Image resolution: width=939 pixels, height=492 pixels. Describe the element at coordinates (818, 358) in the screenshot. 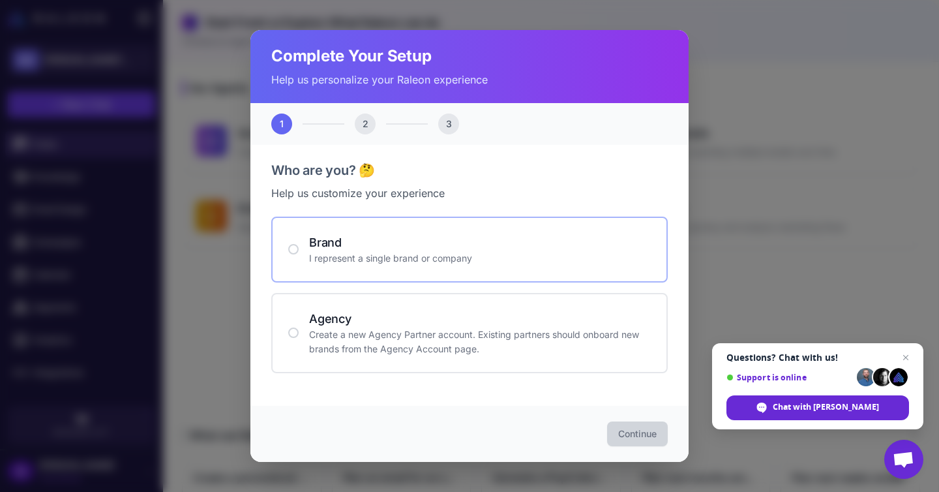

I see `span: Questions? Chat with us!` at that location.